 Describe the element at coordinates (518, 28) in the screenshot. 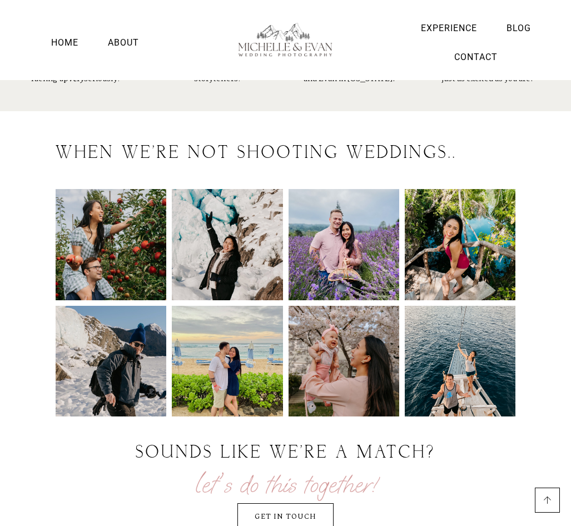

I see `a: Blog` at that location.